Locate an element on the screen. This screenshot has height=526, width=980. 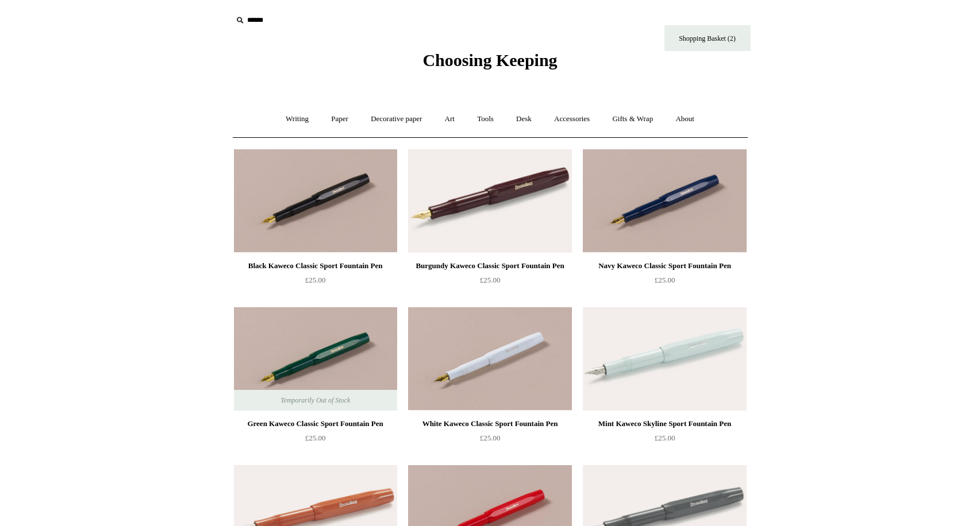
div: Navy Kaweco Classic Sport Fountain Pen is located at coordinates (665, 266).